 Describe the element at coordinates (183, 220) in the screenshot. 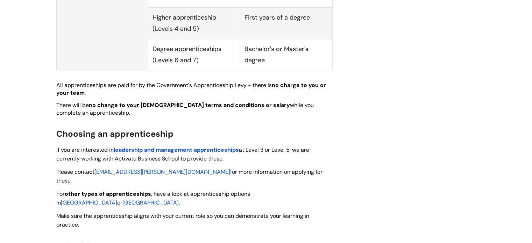

I see `span: Make sure the apprenticeship aligns with your current role so you can demonstrate your learning i...` at that location.